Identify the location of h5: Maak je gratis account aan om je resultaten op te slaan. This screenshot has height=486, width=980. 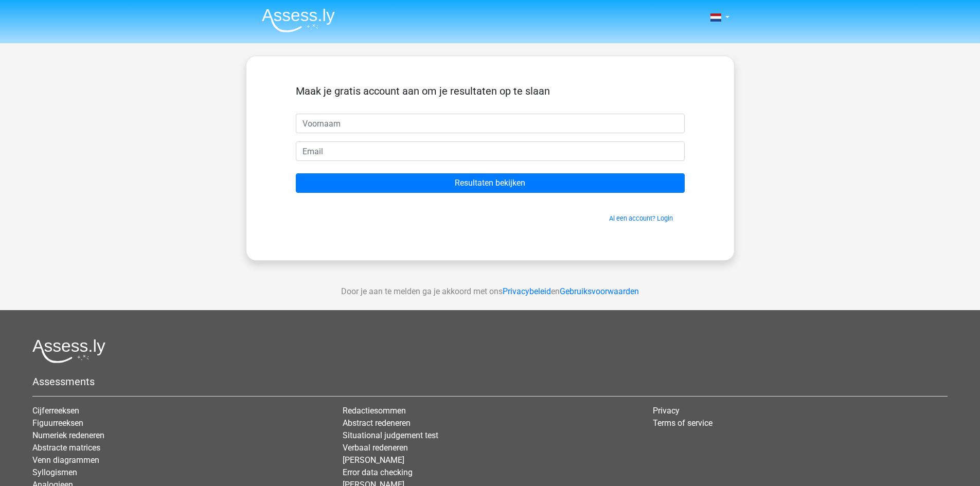
(490, 91).